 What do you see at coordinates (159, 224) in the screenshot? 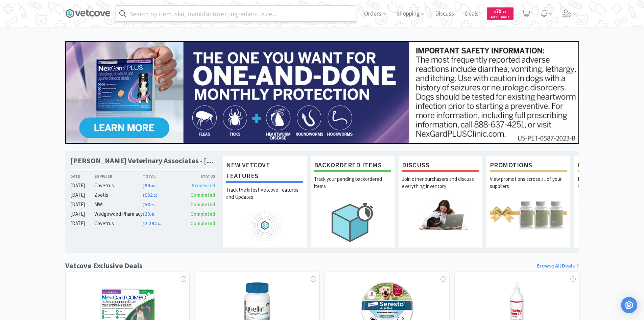
I see `span: . 69` at bounding box center [159, 224].